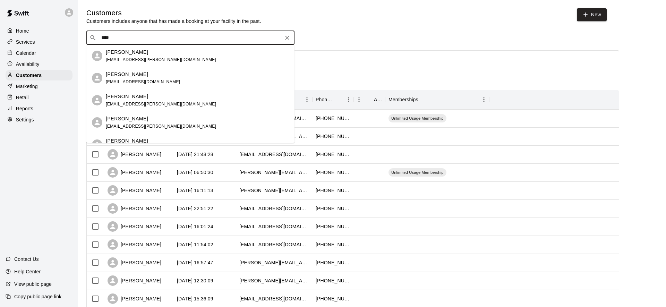 This screenshot has width=666, height=307. What do you see at coordinates (25, 109) in the screenshot?
I see `p: Reports` at bounding box center [25, 109].